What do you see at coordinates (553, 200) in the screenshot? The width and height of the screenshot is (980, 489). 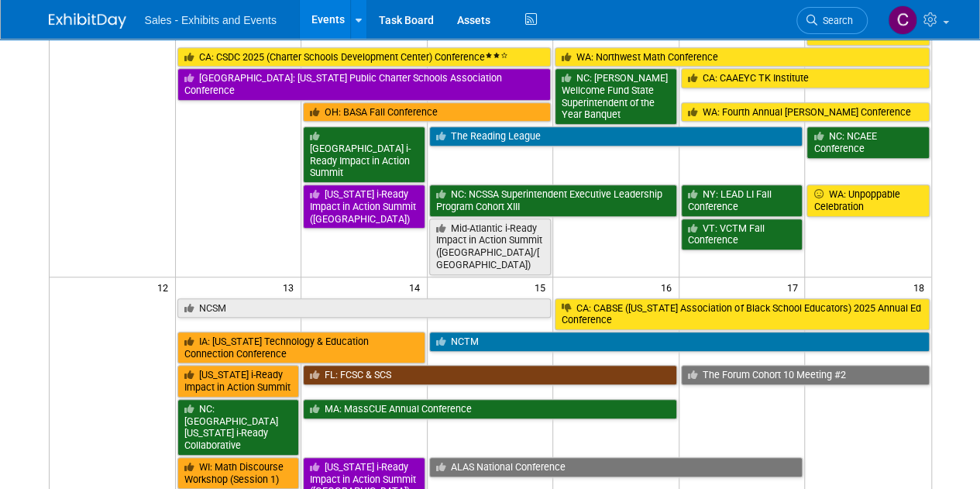 I see `a: NC: NCSSA Superintendent Executive Leadership Program Cohort XIII` at bounding box center [553, 200].